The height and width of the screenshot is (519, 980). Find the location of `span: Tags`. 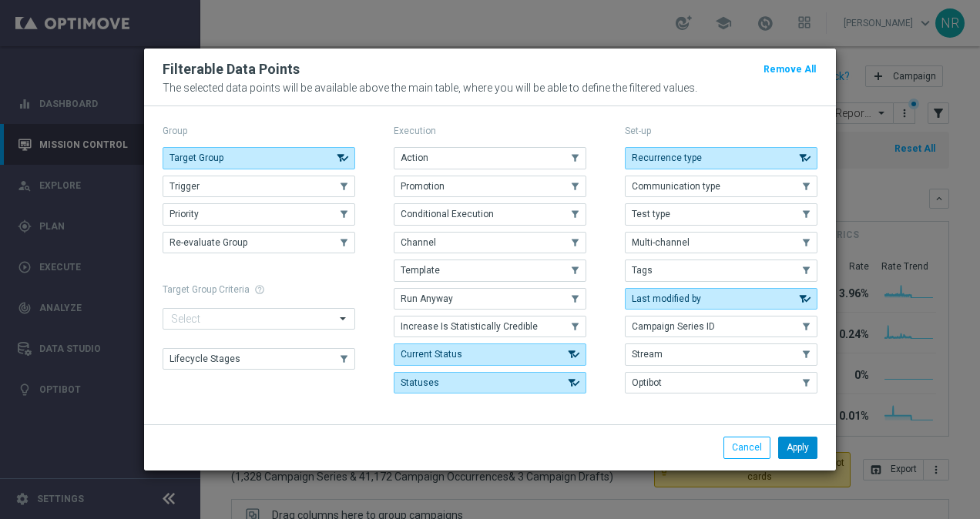

span: Tags is located at coordinates (642, 270).